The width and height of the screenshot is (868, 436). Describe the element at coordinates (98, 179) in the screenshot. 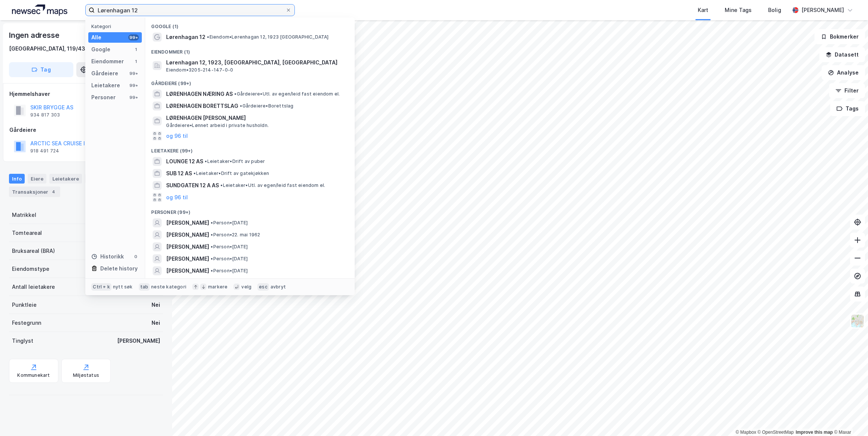

I see `div: Datasett` at that location.